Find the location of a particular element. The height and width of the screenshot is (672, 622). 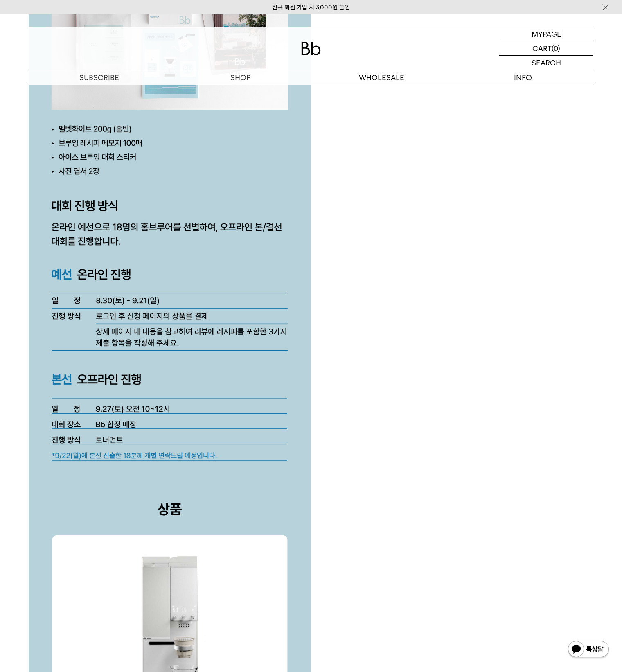

p: SUBSCRIBE is located at coordinates (99, 77).